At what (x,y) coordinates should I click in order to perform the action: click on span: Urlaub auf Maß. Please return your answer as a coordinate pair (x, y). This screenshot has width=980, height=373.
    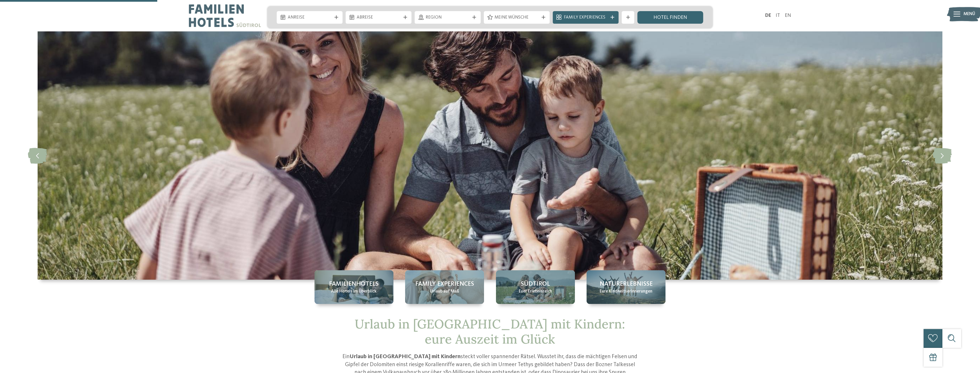
    Looking at the image, I should click on (445, 291).